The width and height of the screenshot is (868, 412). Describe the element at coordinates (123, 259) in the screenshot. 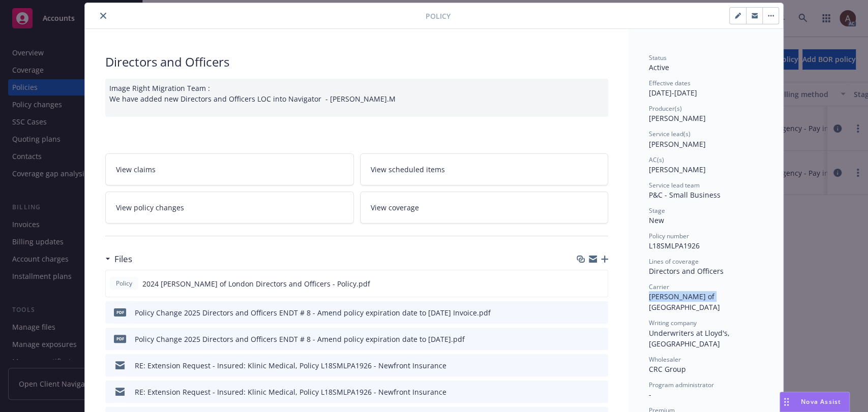

I see `h3: Files` at that location.